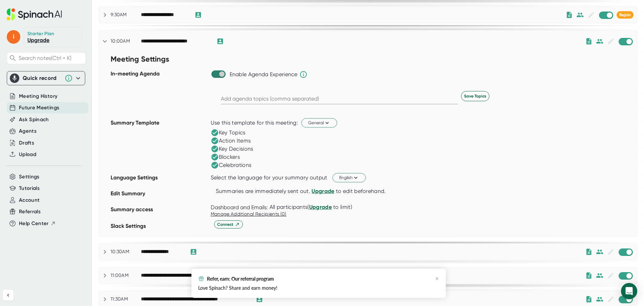  What do you see at coordinates (29, 188) in the screenshot?
I see `span: Tutorials` at bounding box center [29, 188].